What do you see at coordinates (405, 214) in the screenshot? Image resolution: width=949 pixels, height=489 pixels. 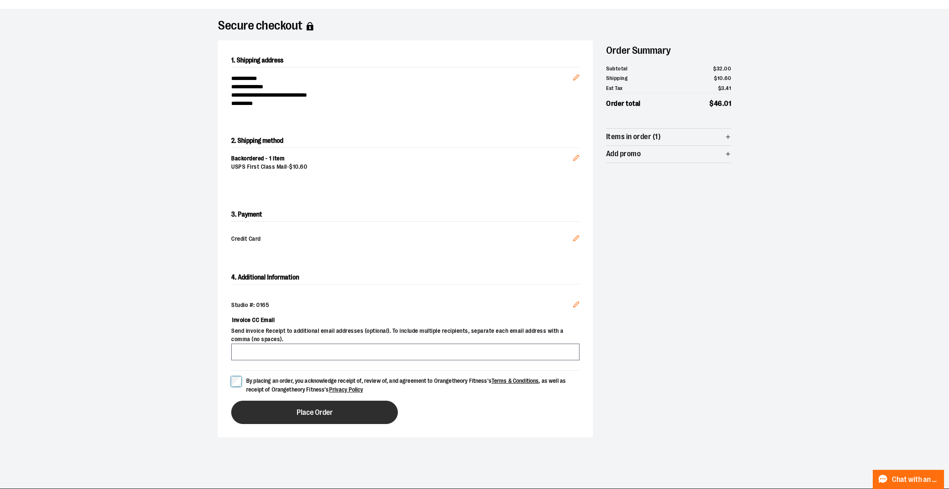 I see `h2: 3. Payment` at bounding box center [405, 214].